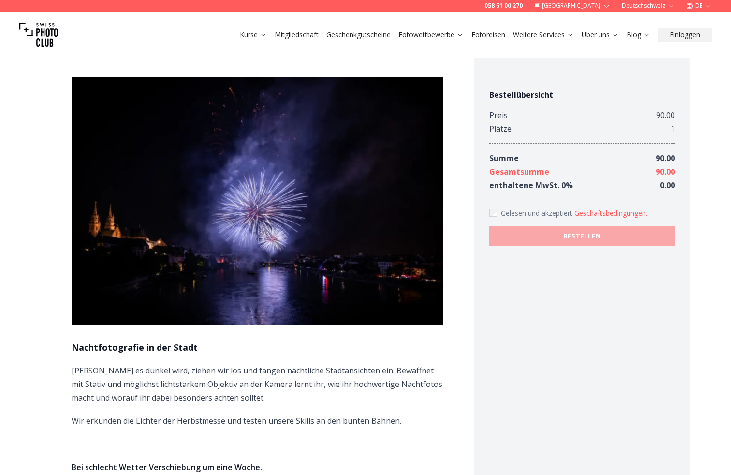  What do you see at coordinates (504, 6) in the screenshot?
I see `a: 058 51 00 270` at bounding box center [504, 6].